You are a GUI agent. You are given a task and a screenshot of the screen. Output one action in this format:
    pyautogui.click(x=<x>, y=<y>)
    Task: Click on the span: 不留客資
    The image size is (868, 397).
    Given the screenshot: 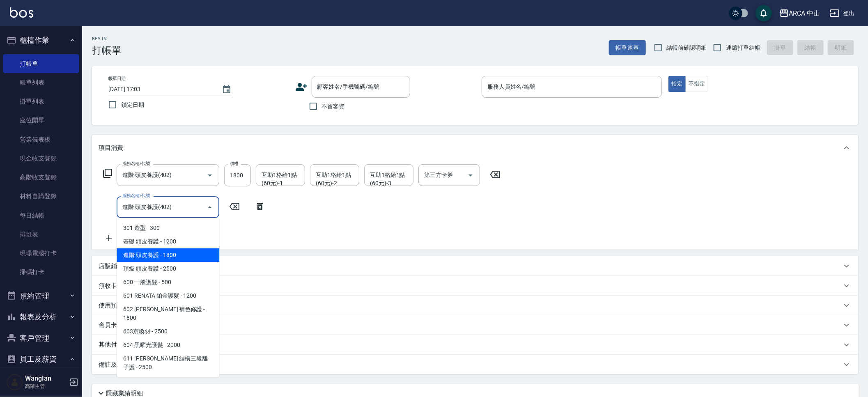 What is the action you would take?
    pyautogui.click(x=334, y=106)
    